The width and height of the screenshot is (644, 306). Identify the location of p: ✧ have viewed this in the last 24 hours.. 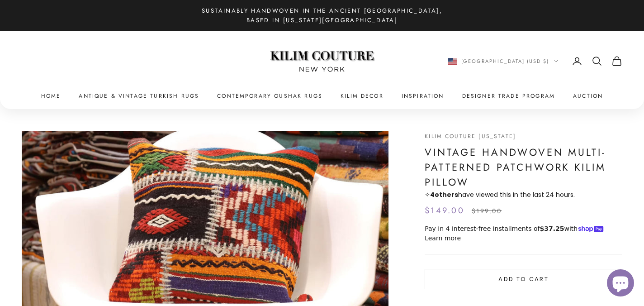
(523, 194).